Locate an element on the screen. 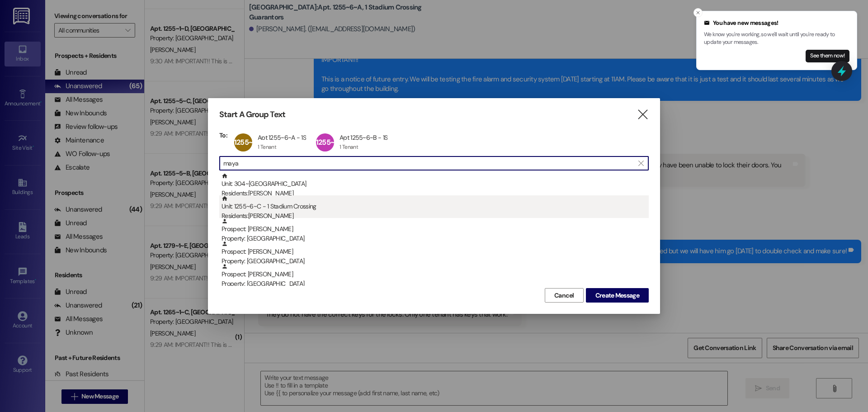  button: Close toast is located at coordinates (698, 13).